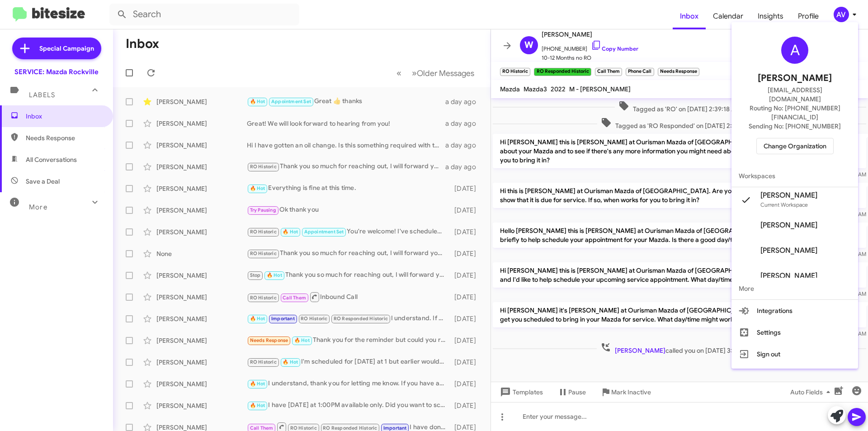  I want to click on span: Current Workspace, so click(784, 204).